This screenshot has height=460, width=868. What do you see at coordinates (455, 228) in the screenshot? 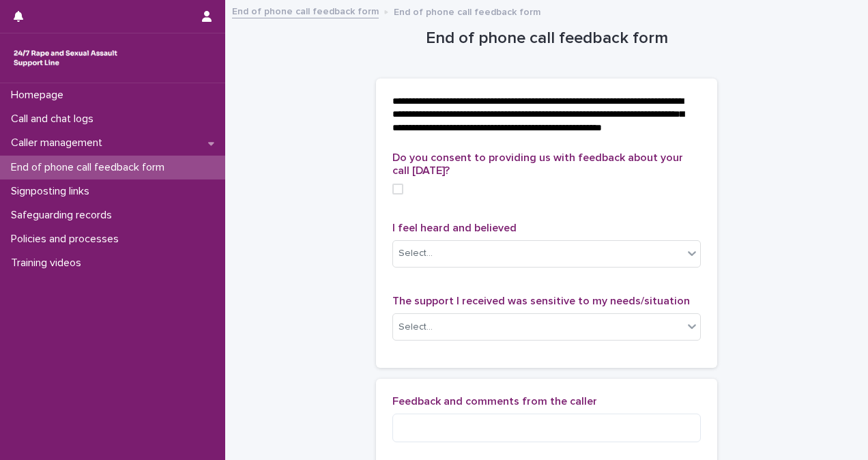
I see `span: I feel heard and believed` at bounding box center [455, 228].